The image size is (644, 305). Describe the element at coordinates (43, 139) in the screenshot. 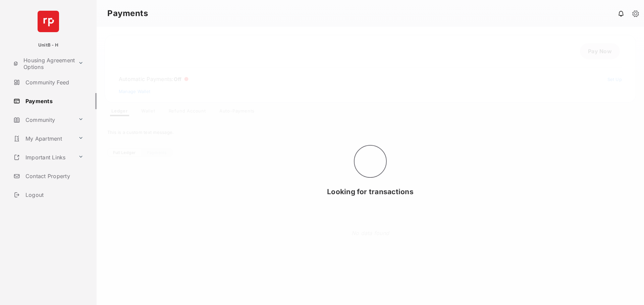

I see `a: My Apartment` at that location.